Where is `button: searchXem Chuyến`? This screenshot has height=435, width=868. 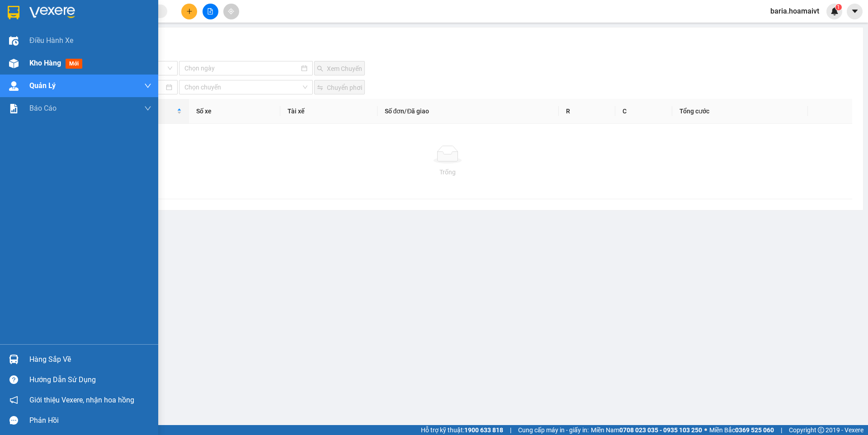 button: searchXem Chuyến is located at coordinates (340, 68).